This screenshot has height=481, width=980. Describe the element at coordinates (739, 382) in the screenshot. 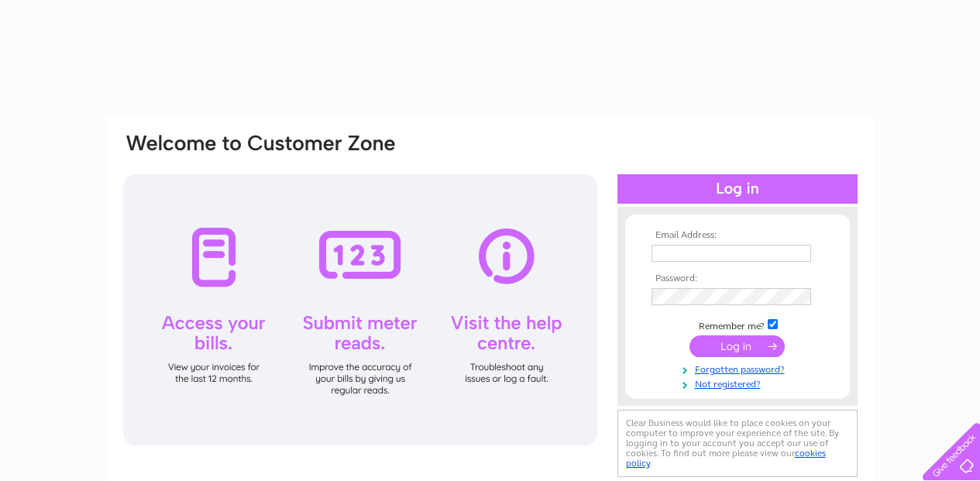

I see `a: Not registered?` at that location.